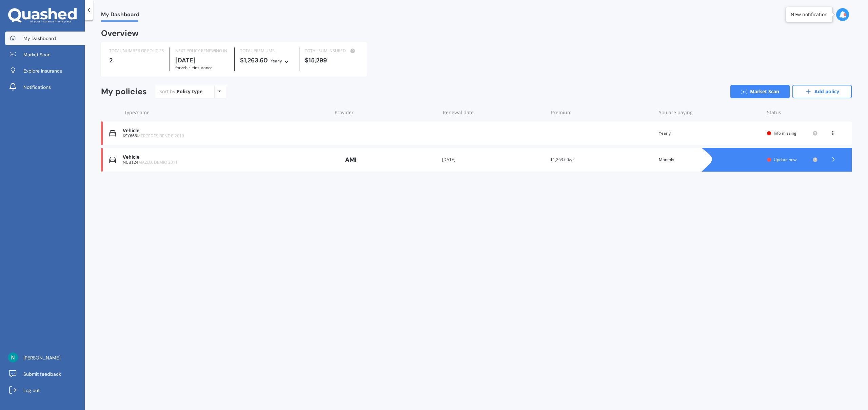  What do you see at coordinates (793, 113) in the screenshot?
I see `div: Status` at bounding box center [793, 113].